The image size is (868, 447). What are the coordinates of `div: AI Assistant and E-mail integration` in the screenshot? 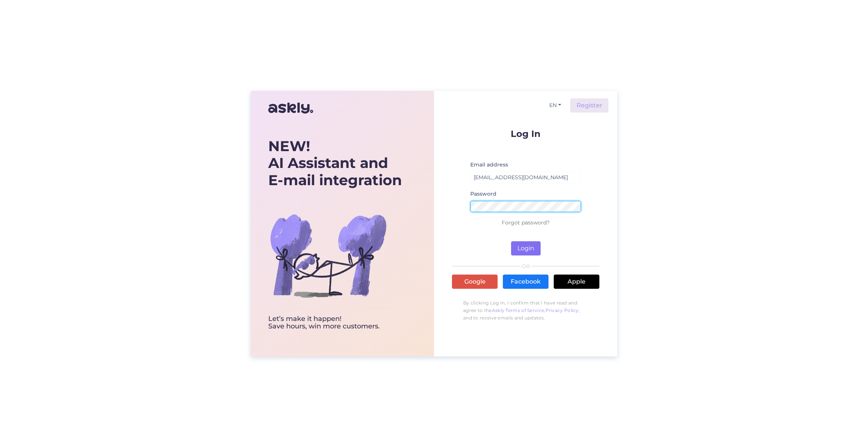 It's located at (335, 163).